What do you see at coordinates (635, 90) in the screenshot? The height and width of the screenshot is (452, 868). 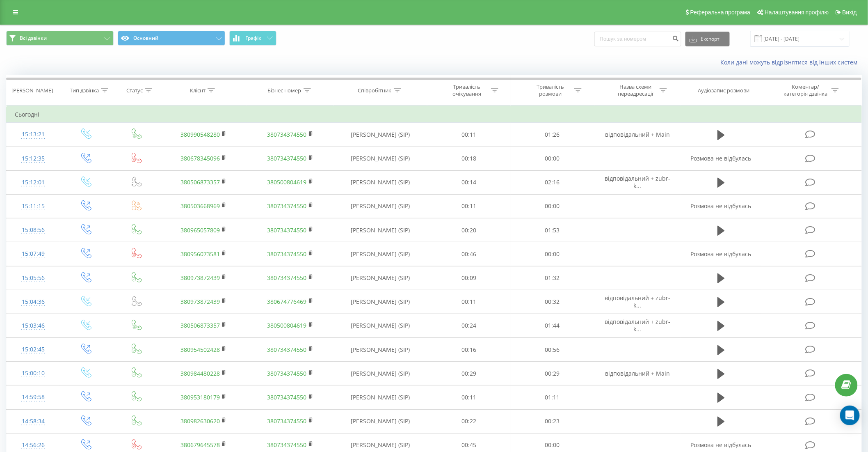 I see `div: Назва схеми переадресації` at bounding box center [635, 90].